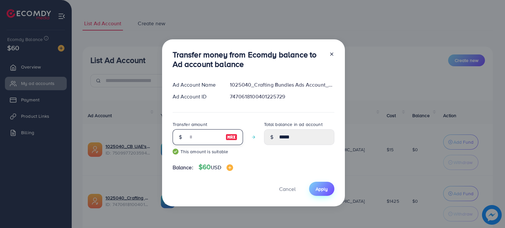 This screenshot has width=505, height=228. What do you see at coordinates (190, 125) in the screenshot?
I see `label: Transfer amount` at bounding box center [190, 125].